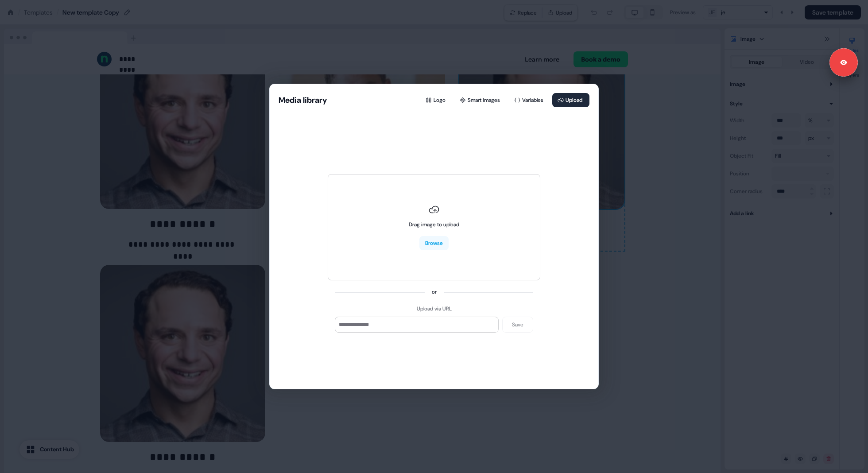 The width and height of the screenshot is (868, 473). Describe the element at coordinates (434, 224) in the screenshot. I see `div: Drag image to upload` at that location.